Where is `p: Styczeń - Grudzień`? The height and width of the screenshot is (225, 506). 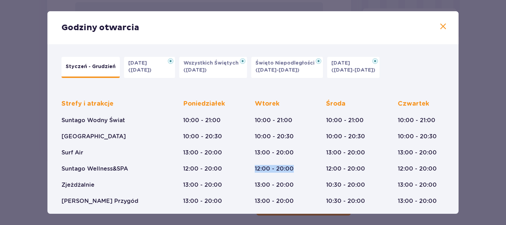
p: Styczeń - Grudzień is located at coordinates (91, 67).